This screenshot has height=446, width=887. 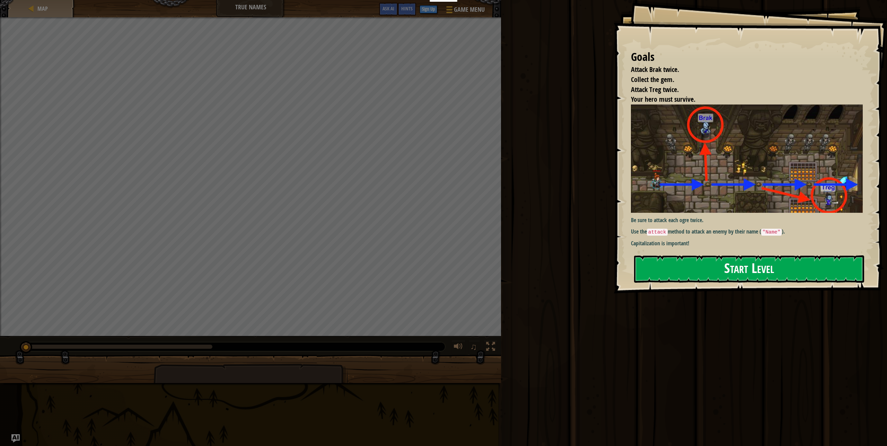 I want to click on span: Hints, so click(x=407, y=8).